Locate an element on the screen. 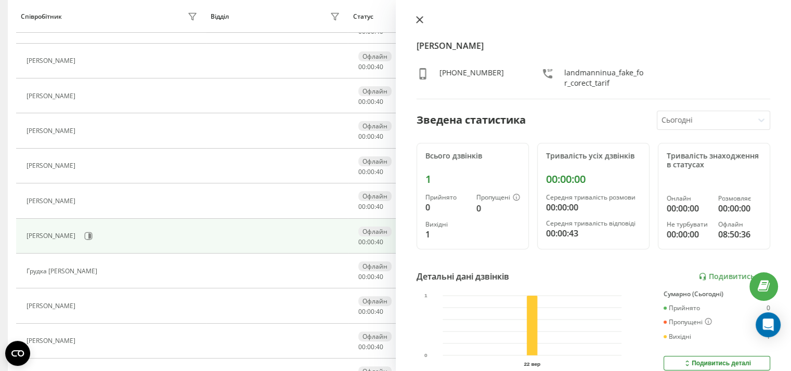 Image resolution: width=791 pixels, height=371 pixels. div: Тривалість усіх дзвінків is located at coordinates (593, 156).